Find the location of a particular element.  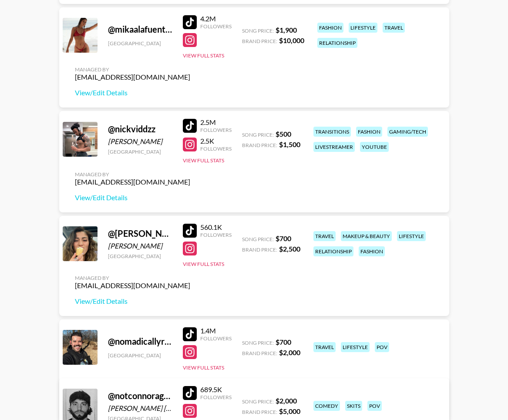

div: skits is located at coordinates (353, 406).